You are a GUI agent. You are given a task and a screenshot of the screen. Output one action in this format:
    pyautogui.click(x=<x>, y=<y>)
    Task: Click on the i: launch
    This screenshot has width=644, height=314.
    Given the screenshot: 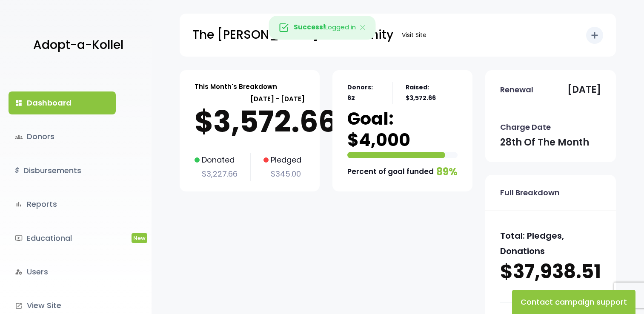 What is the action you would take?
    pyautogui.click(x=19, y=306)
    